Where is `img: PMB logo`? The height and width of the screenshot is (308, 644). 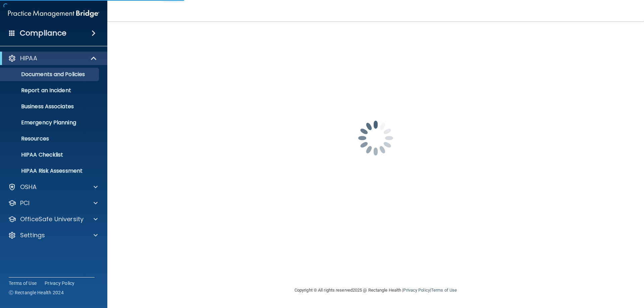
img: PMB logo is located at coordinates (53, 14).